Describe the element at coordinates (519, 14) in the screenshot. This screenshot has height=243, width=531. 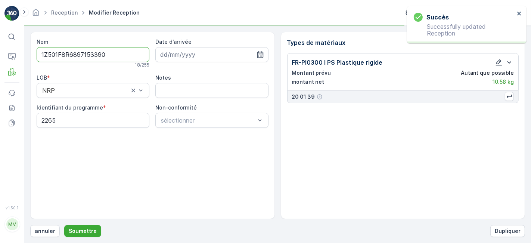
I see `button: close` at that location.